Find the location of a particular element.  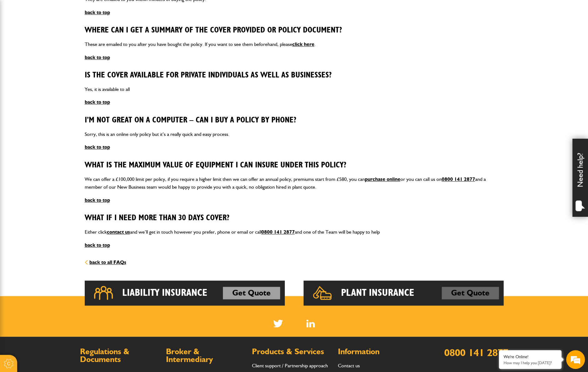

h2: Broker & Intermediary is located at coordinates (206, 355).